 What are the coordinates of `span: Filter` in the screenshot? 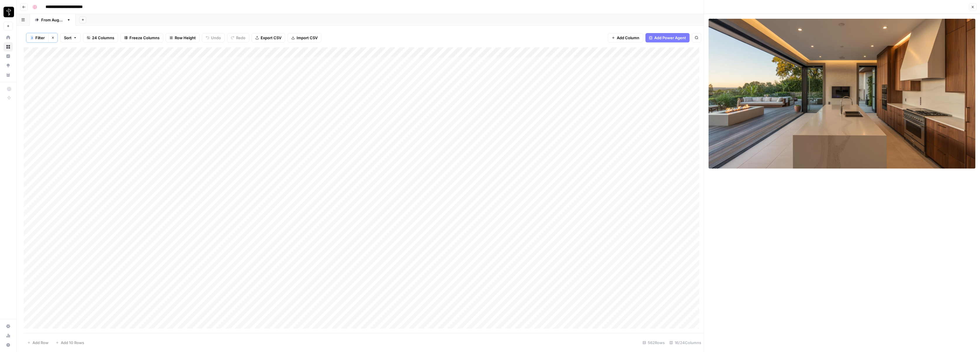 It's located at (40, 38).